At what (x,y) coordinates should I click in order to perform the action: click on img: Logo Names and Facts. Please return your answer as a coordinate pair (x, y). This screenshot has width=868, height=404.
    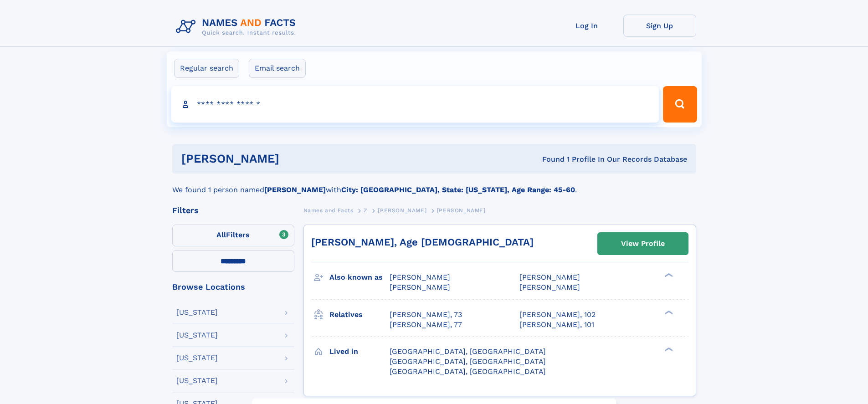
    Looking at the image, I should click on (238, 27).